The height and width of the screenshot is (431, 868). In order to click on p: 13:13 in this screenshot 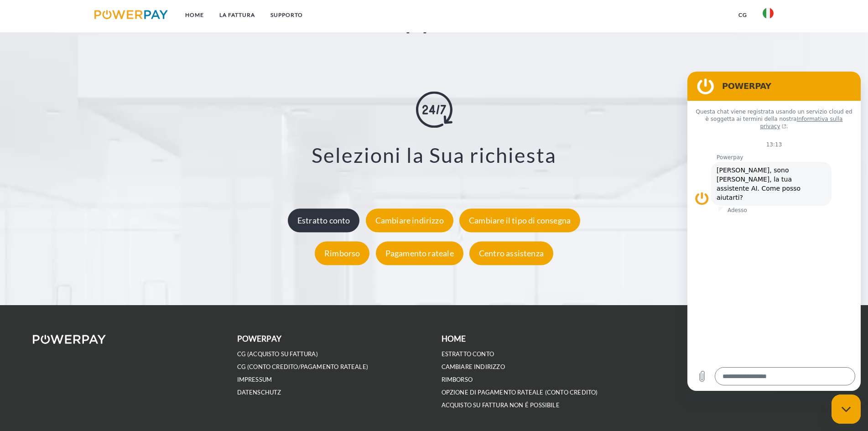, I will do `click(86, 73)`.